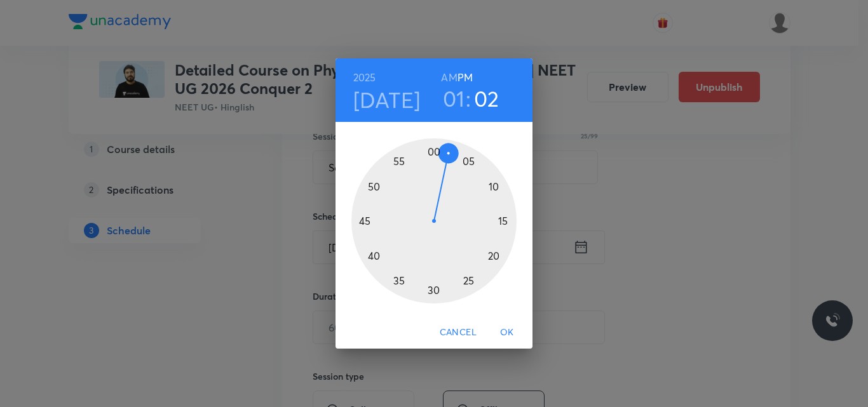 The height and width of the screenshot is (407, 868). I want to click on span: OK, so click(507, 332).